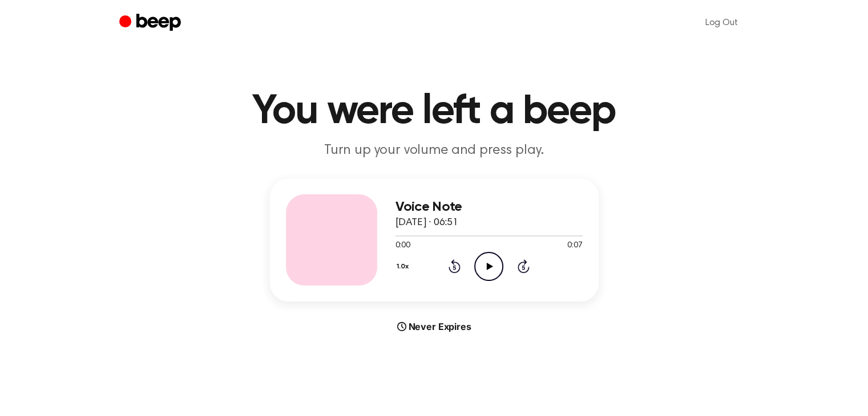 This screenshot has height=416, width=868. What do you see at coordinates (722, 23) in the screenshot?
I see `a: Log Out` at bounding box center [722, 23].